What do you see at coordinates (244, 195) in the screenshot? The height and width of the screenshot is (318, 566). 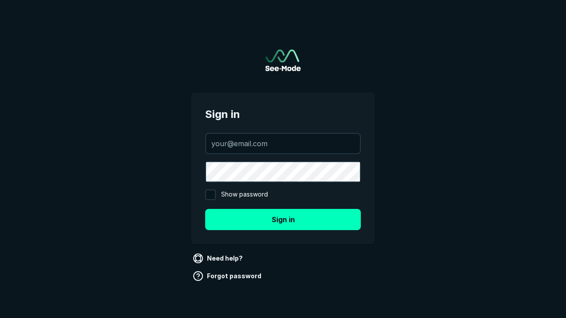 I see `span: Show password` at bounding box center [244, 195].